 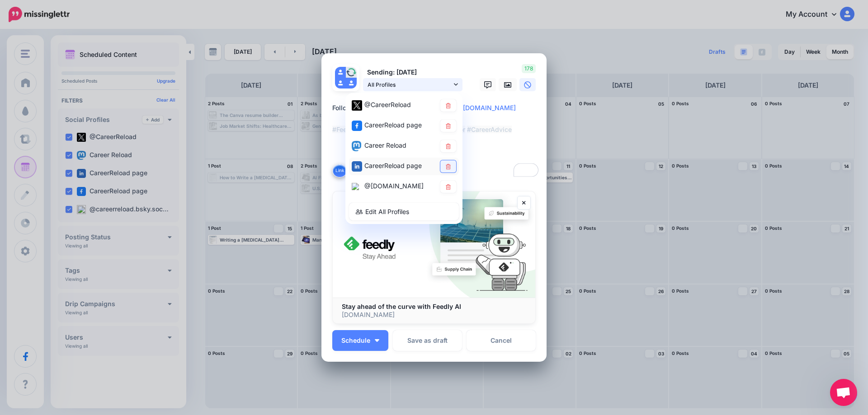 What do you see at coordinates (436, 140) in the screenshot?
I see `textarea: To enrich screen reader interactions, please activate Accessibility in Grammarly extension settings` at bounding box center [436, 140].